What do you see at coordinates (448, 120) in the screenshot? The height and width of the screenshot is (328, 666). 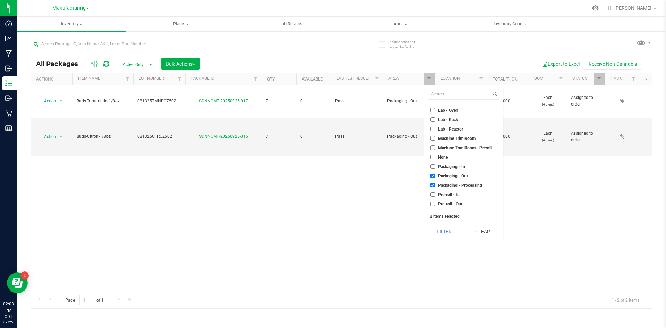 I see `span: Lab - Rack` at bounding box center [448, 120].